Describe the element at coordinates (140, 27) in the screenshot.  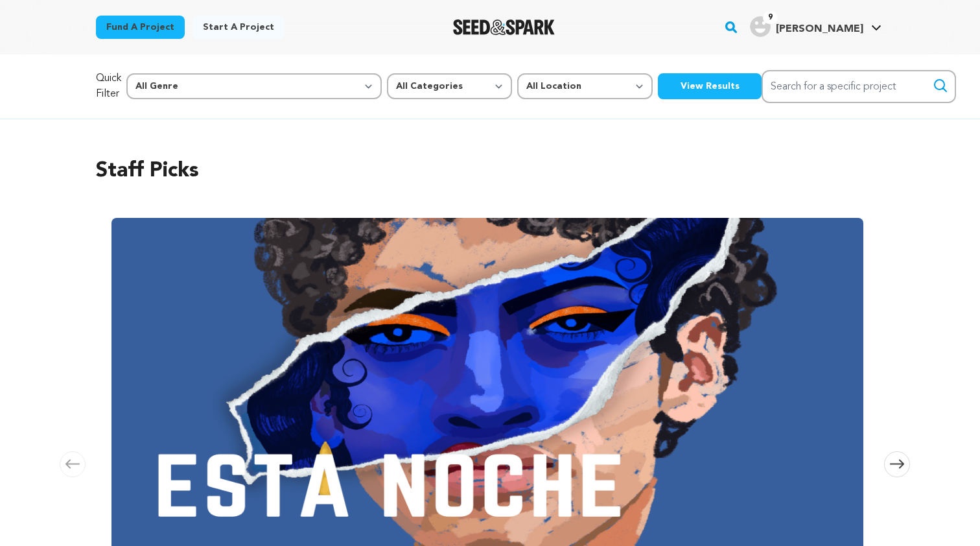
I see `a: Fund a project` at that location.